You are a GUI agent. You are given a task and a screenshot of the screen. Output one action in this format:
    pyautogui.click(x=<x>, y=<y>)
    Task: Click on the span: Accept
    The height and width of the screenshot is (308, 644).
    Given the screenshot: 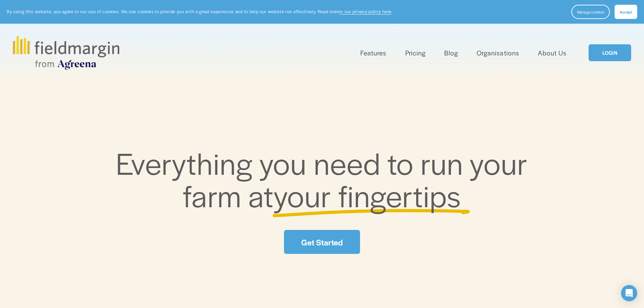 What is the action you would take?
    pyautogui.click(x=626, y=12)
    